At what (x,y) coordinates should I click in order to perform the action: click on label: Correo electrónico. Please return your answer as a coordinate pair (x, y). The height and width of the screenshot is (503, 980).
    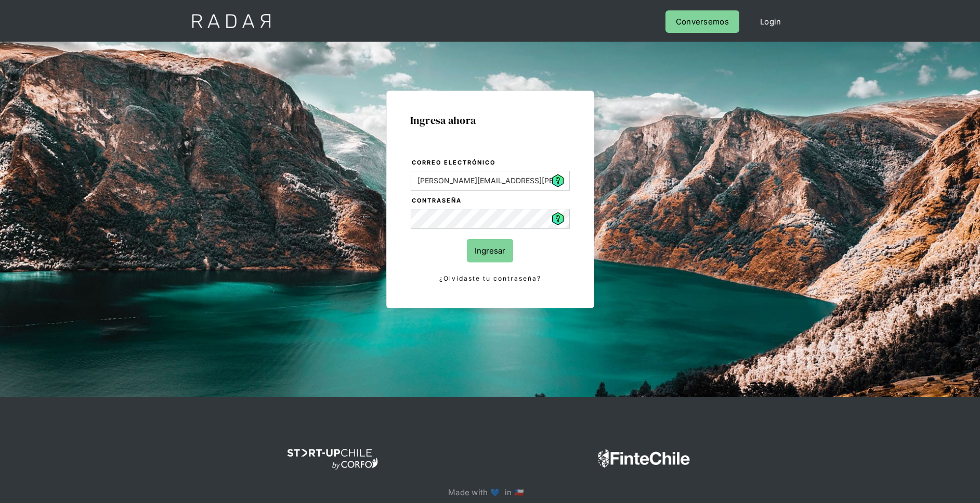
    Looking at the image, I should click on (490, 163).